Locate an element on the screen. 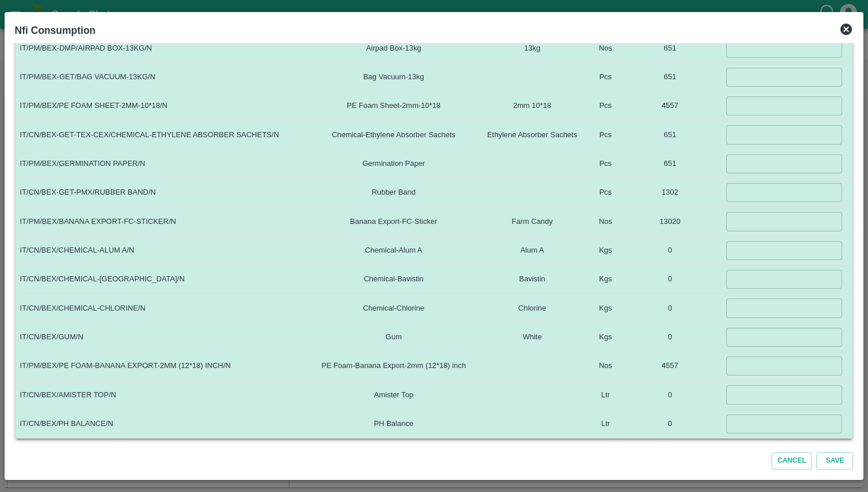 This screenshot has width=868, height=492. td: IT/PM/BEX-GET/BAG VACUUM-13KG/N is located at coordinates (163, 77).